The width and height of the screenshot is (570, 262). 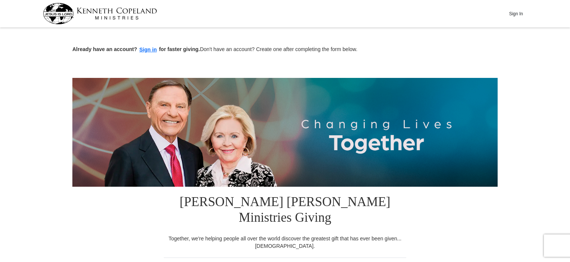 What do you see at coordinates (136, 49) in the screenshot?
I see `strong: Already have an account? for faster giving.` at bounding box center [136, 49].